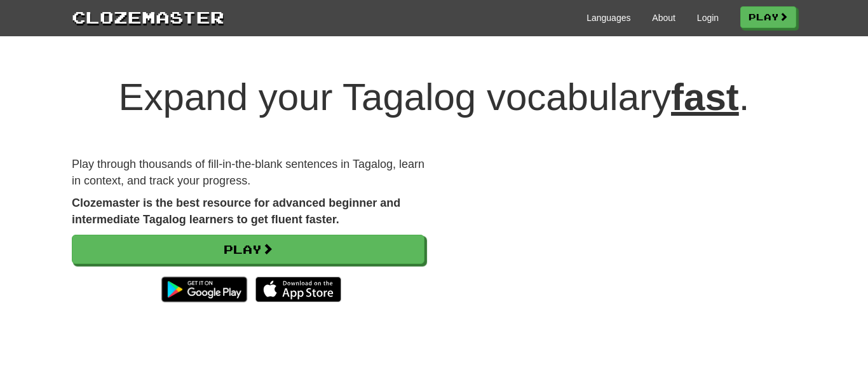 The width and height of the screenshot is (868, 381). What do you see at coordinates (705, 96) in the screenshot?
I see `u: fast` at bounding box center [705, 96].